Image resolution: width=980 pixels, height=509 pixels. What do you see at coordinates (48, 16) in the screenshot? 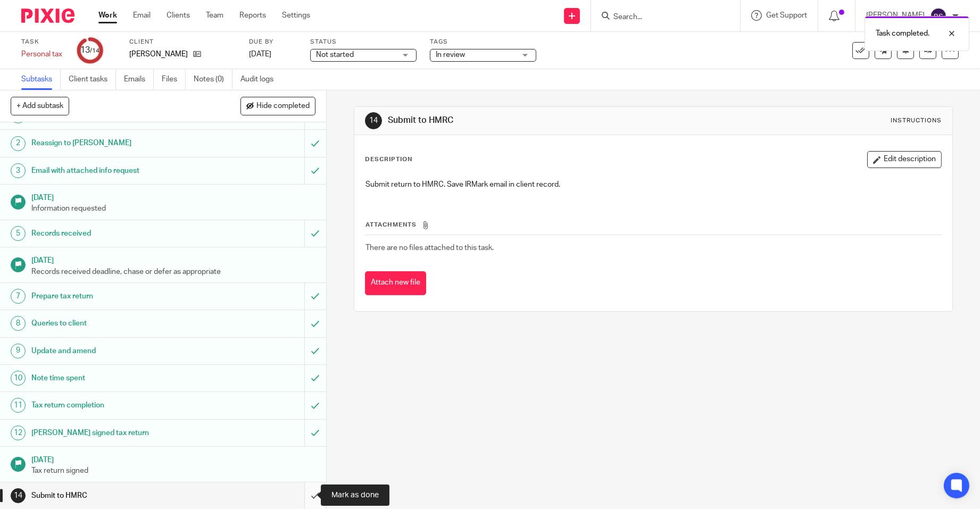
I see `img: Pixie` at bounding box center [48, 16].